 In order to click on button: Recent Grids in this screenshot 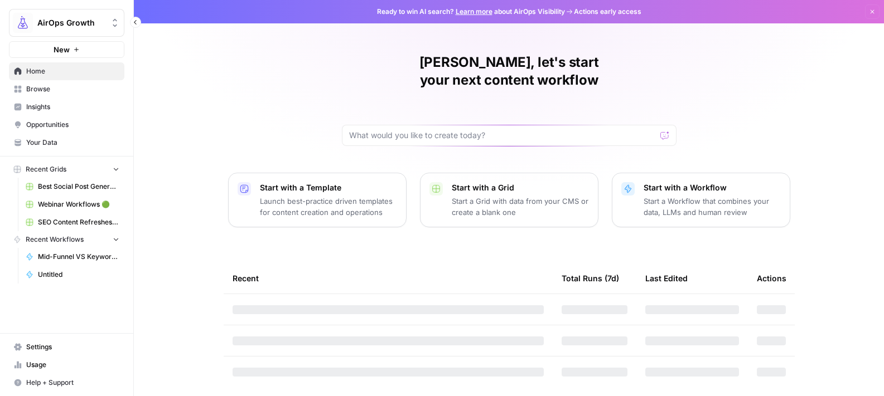, I will do `click(66, 170)`.